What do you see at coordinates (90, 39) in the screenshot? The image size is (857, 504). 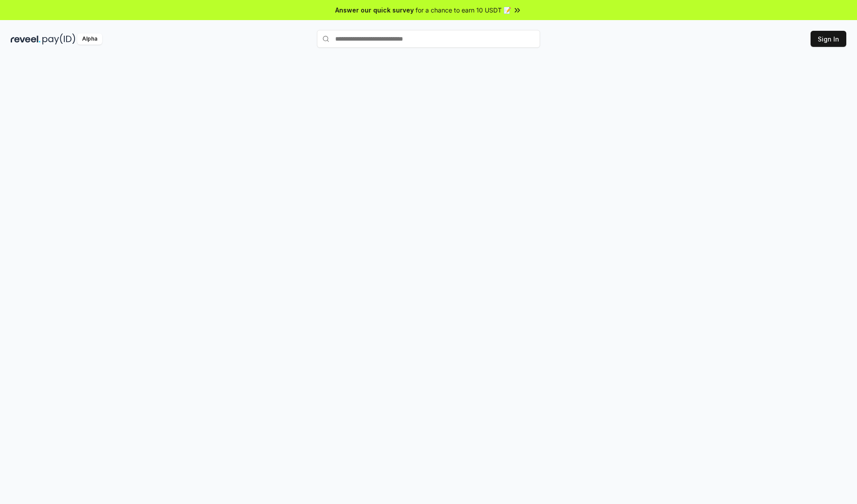 I see `div: Alpha` at bounding box center [90, 39].